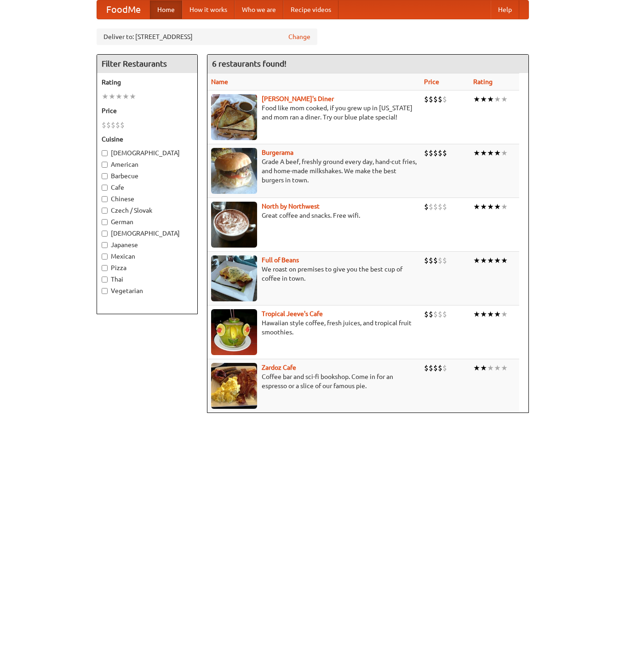 Image resolution: width=625 pixels, height=650 pixels. What do you see at coordinates (314, 328) in the screenshot?
I see `p: Hawaiian style coffee, fresh juices, and tropical fruit smoothies.` at bounding box center [314, 328].